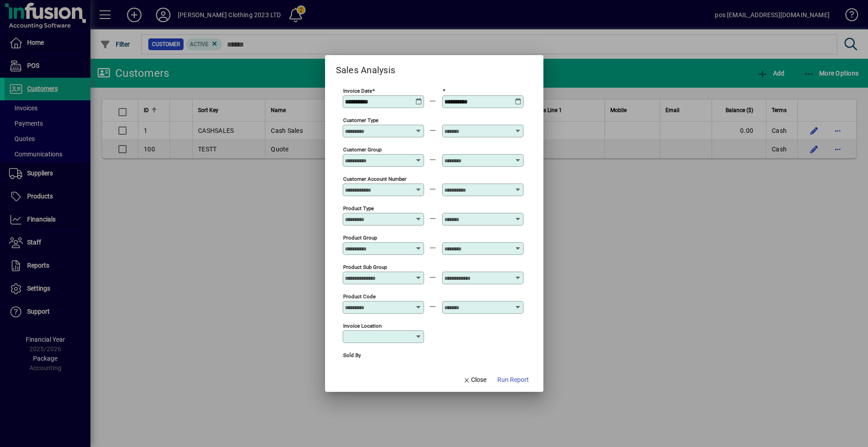  I want to click on mat-label: Customer Account Number, so click(375, 179).